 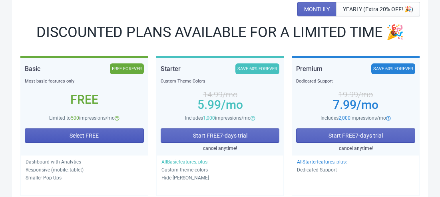 I want to click on div: Basic, so click(x=32, y=69).